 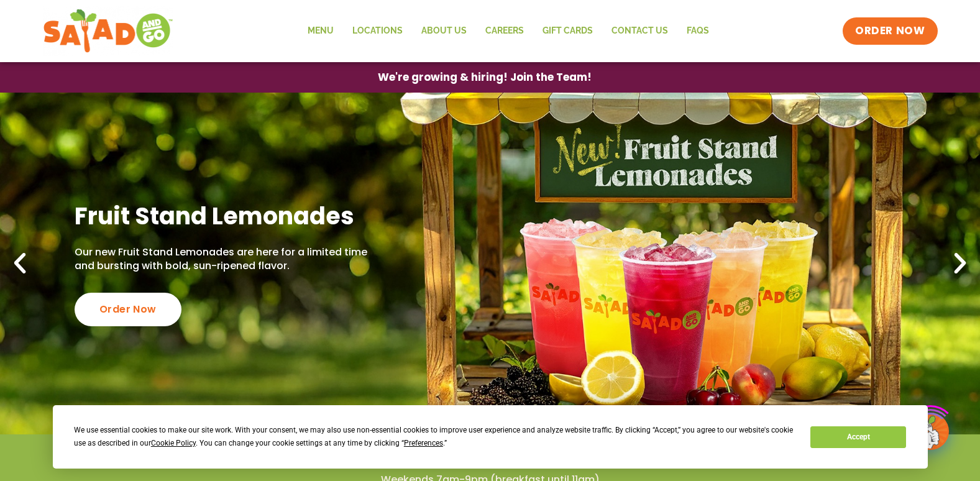 What do you see at coordinates (224, 216) in the screenshot?
I see `h2: Fruit Stand Lemonades` at bounding box center [224, 216].